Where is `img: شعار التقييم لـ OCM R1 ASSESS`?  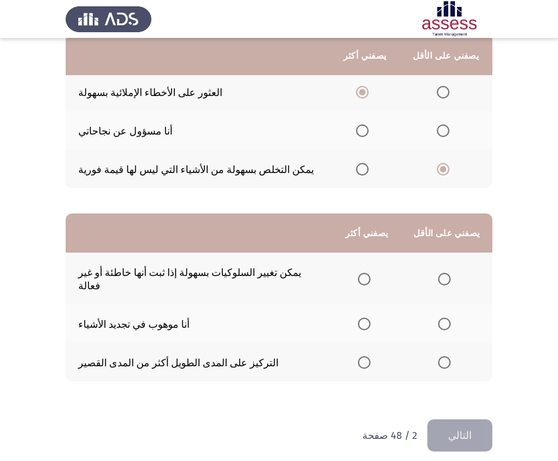
img: شعار التقييم لـ OCM R1 ASSESS is located at coordinates (450, 19).